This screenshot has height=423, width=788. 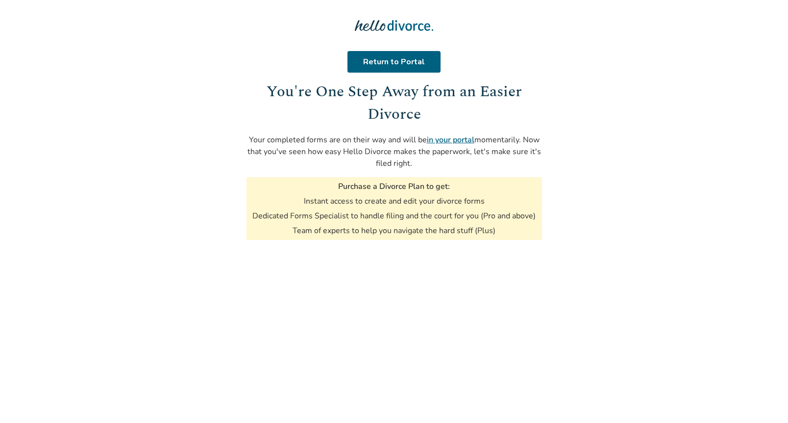 What do you see at coordinates (394, 151) in the screenshot?
I see `p: Your completed forms are on their way and will be momentarily. Now that you've seen how easy Hell...` at bounding box center [394, 151].